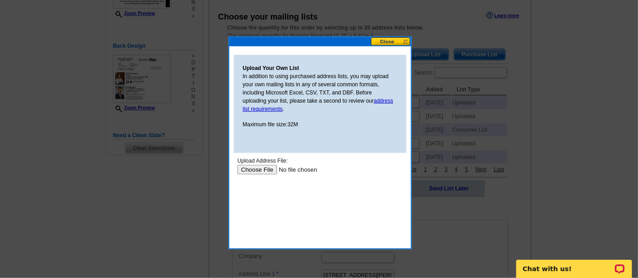 This screenshot has height=278, width=638. I want to click on p: In addition to using purchased address lists, you may upload your own mailing lists in any of sev..., so click(320, 93).